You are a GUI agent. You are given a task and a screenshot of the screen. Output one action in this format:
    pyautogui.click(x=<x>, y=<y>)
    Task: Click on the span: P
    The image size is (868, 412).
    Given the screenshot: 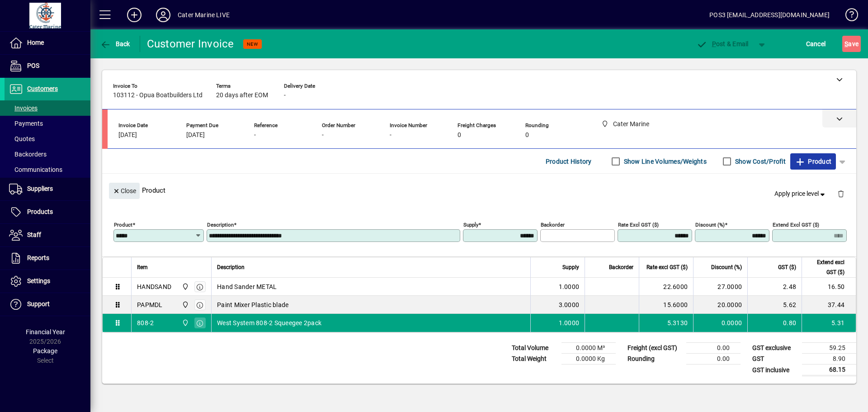 What is the action you would take?
    pyautogui.click(x=714, y=44)
    